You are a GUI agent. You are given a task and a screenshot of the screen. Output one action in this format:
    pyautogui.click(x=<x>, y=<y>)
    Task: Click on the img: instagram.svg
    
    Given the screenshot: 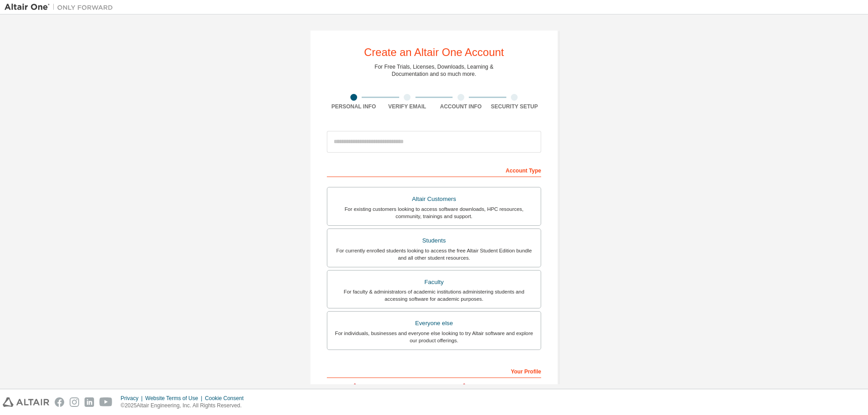 What is the action you would take?
    pyautogui.click(x=74, y=402)
    